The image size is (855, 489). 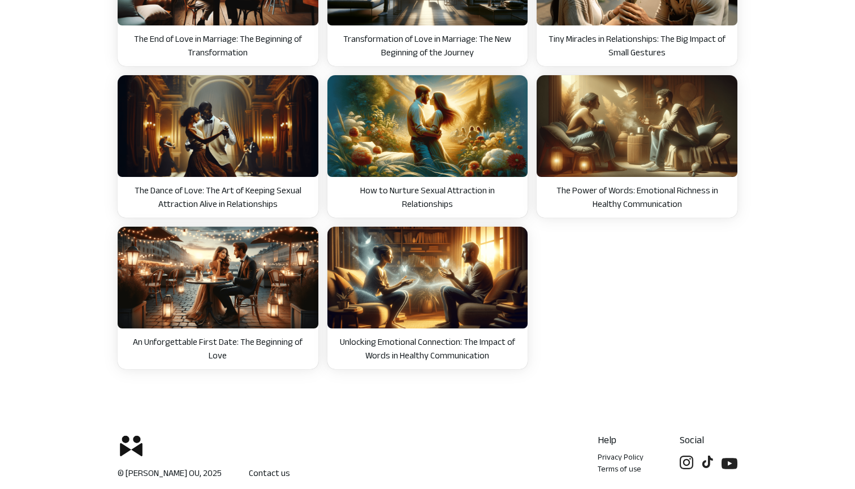 I want to click on p: Tiny Miracles in Relationships: The Big Impact of Small Gestures, so click(x=637, y=46).